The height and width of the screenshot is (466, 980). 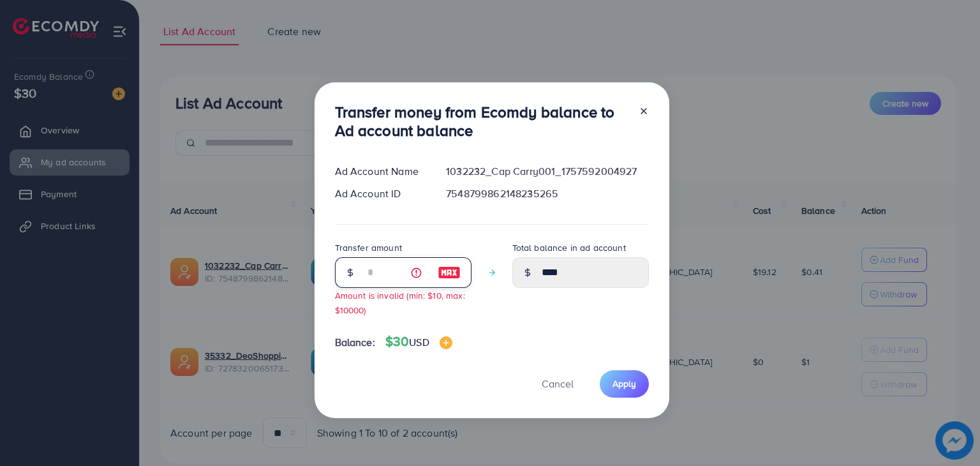 I want to click on div: 1032232_Cap Carry001_1757592004927, so click(x=546, y=171).